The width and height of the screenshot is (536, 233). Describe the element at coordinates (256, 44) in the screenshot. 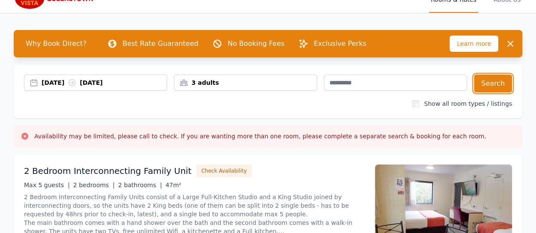

I see `p: No Booking Fees` at that location.